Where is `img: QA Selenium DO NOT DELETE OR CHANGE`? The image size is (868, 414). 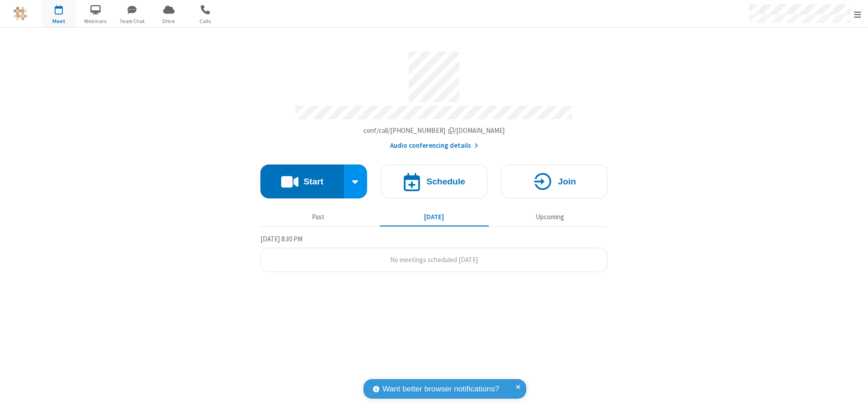
img: QA Selenium DO NOT DELETE OR CHANGE is located at coordinates (20, 13).